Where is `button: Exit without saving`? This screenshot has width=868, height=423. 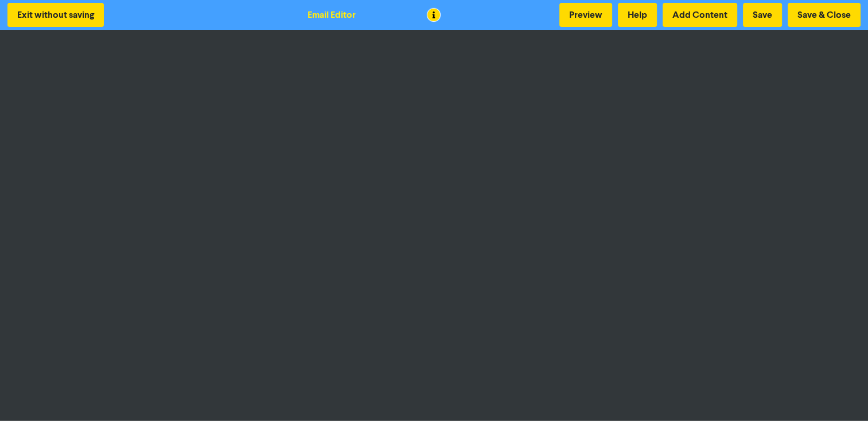 button: Exit without saving is located at coordinates (56, 15).